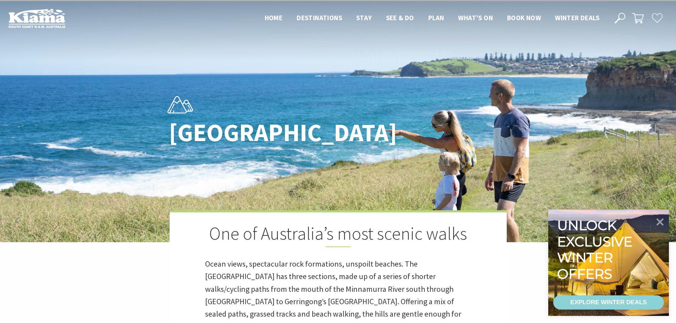 The image size is (676, 323). I want to click on span: Winter Deals, so click(577, 18).